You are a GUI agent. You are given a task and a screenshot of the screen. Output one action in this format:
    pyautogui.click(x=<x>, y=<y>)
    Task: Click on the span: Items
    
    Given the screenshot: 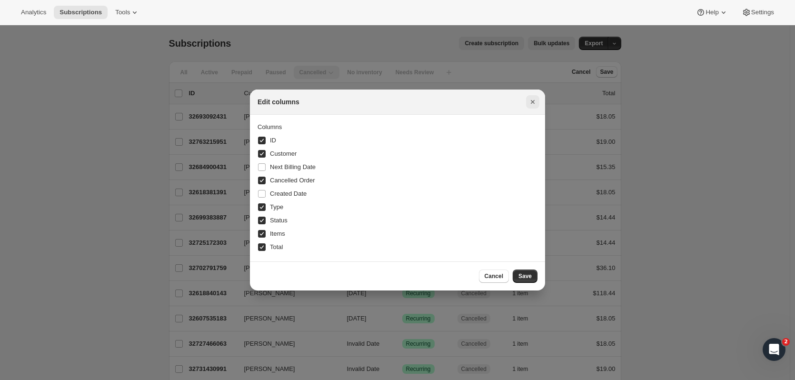 What is the action you would take?
    pyautogui.click(x=278, y=233)
    